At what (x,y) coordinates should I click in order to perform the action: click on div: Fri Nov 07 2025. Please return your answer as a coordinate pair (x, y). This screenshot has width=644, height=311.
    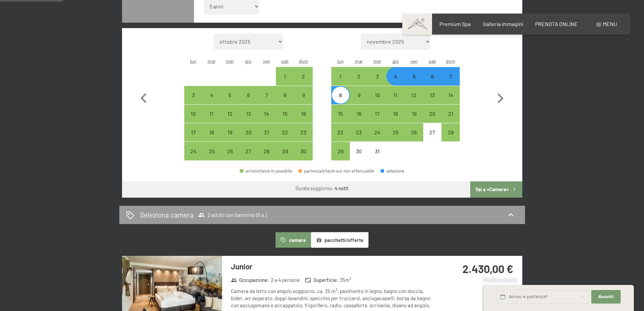
    Looking at the image, I should click on (267, 95).